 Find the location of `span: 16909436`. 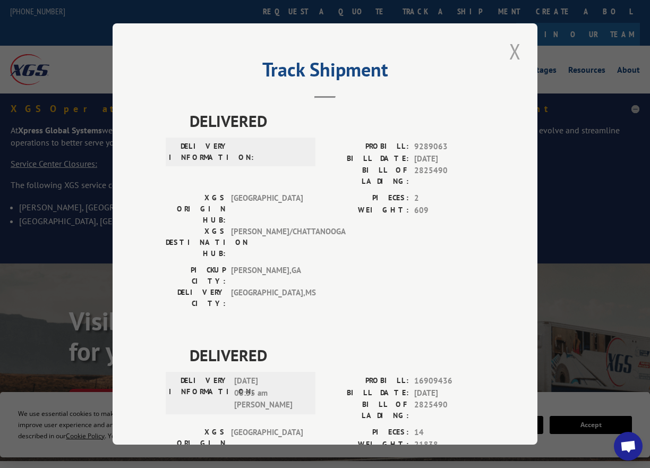

span: 16909436 is located at coordinates (449, 381).